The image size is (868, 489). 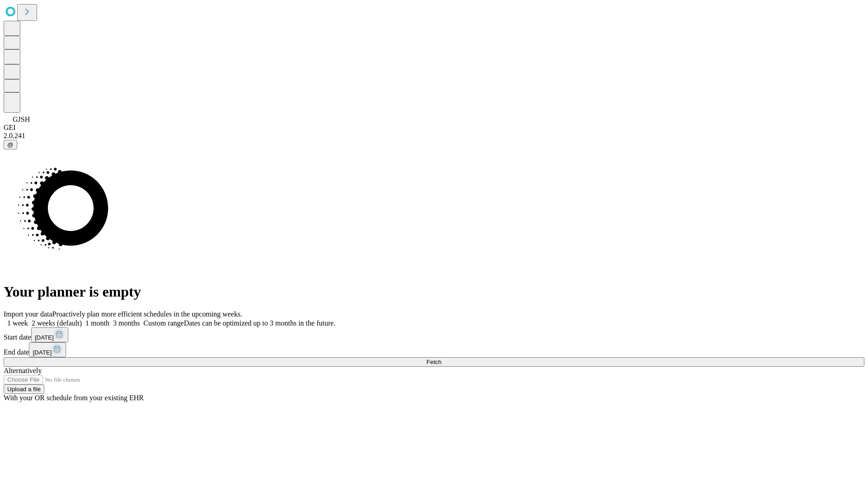 What do you see at coordinates (57, 323) in the screenshot?
I see `span: 2 weeks (default)` at bounding box center [57, 323].